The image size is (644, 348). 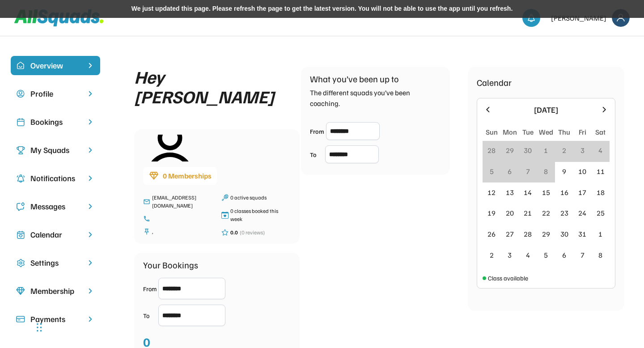 What do you see at coordinates (601, 172) in the screenshot?
I see `div: 11` at bounding box center [601, 172].